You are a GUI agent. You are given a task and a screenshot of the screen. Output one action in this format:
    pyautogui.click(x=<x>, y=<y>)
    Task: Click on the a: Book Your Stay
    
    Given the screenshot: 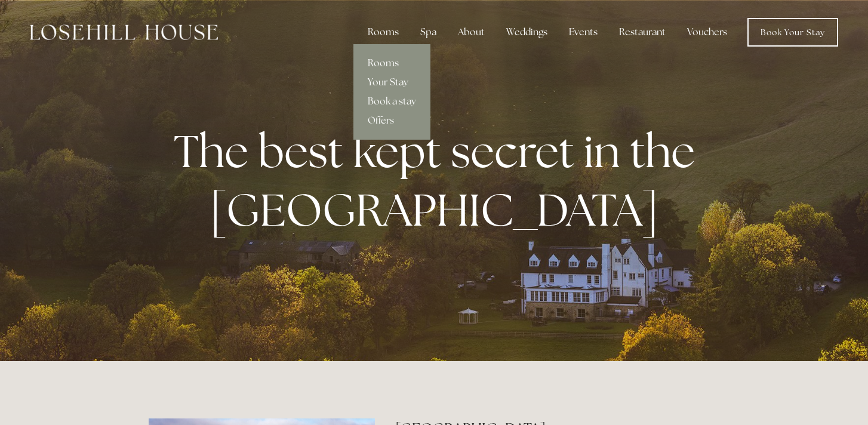 What is the action you would take?
    pyautogui.click(x=793, y=33)
    